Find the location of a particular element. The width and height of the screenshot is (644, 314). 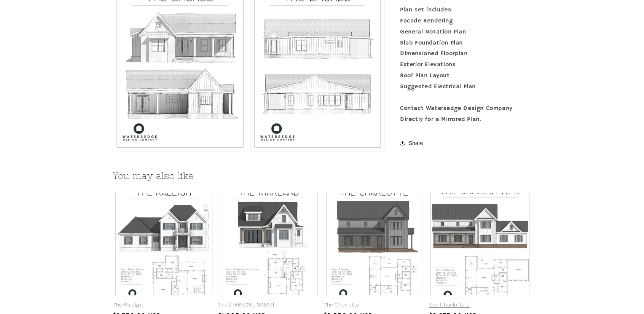

div: Roof Plan Layout is located at coordinates (466, 76).